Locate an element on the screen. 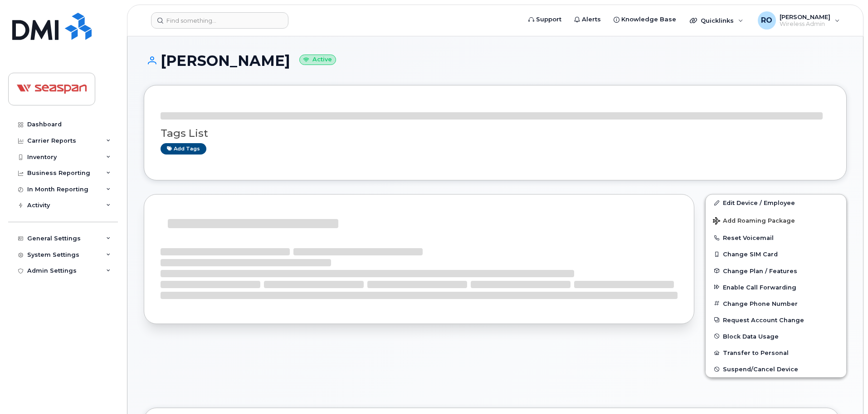 The height and width of the screenshot is (414, 868). button: Transfer to Personal is located at coordinates (776, 352).